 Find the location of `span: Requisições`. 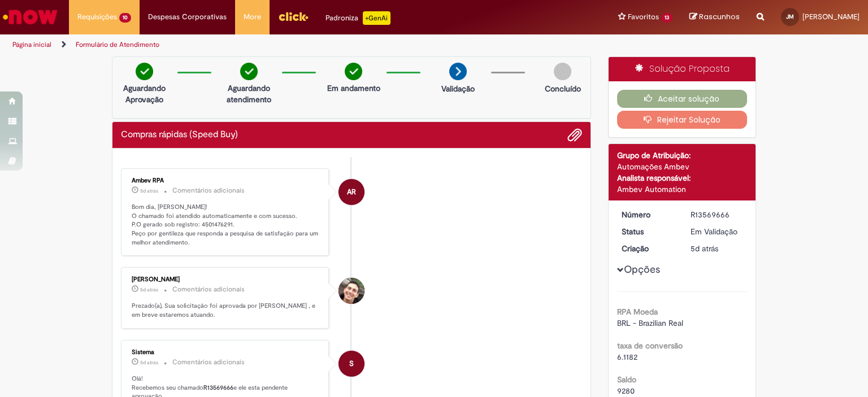

span: Requisições is located at coordinates (97, 17).